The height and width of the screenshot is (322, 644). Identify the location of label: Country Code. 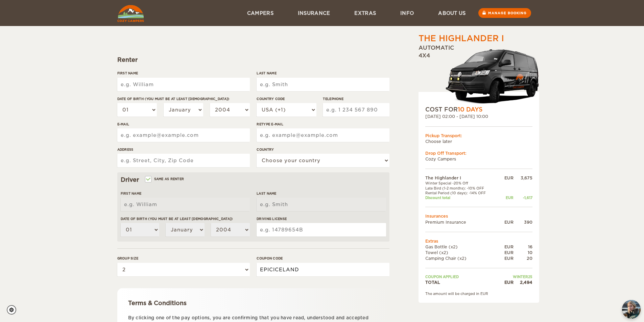
(286, 99).